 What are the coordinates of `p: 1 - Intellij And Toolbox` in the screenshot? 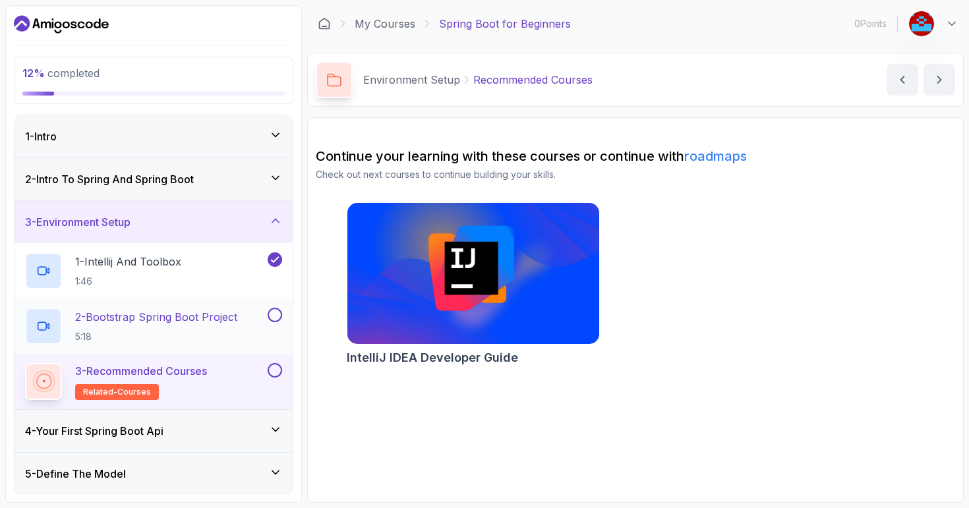 It's located at (128, 262).